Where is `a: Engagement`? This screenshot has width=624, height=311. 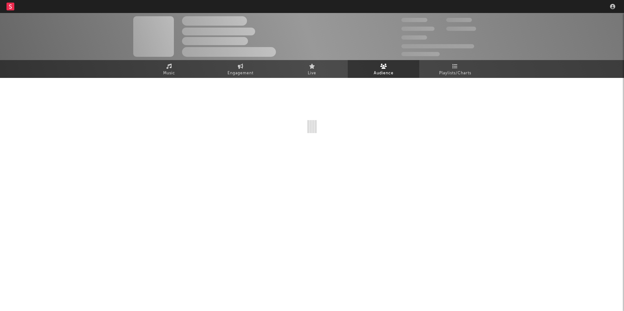
a: Engagement is located at coordinates (241, 69).